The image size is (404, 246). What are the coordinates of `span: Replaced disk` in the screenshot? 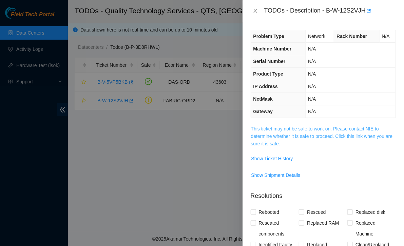 It's located at (371, 213).